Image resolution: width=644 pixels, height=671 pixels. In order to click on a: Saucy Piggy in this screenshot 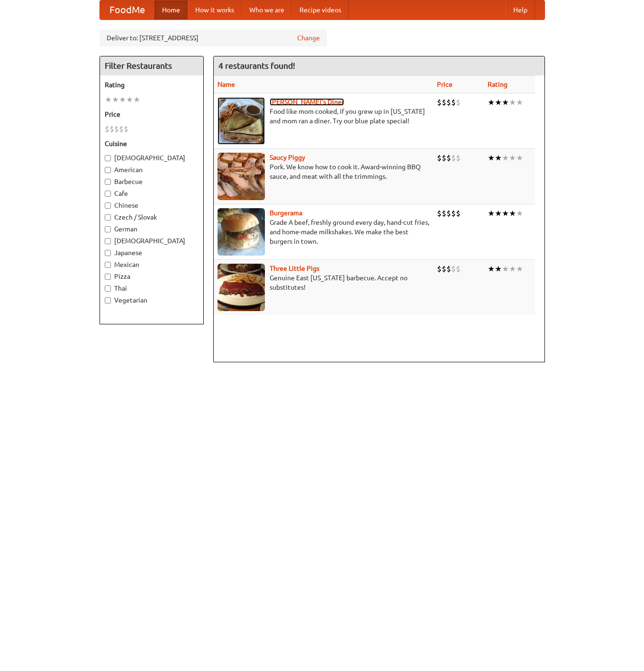, I will do `click(287, 157)`.